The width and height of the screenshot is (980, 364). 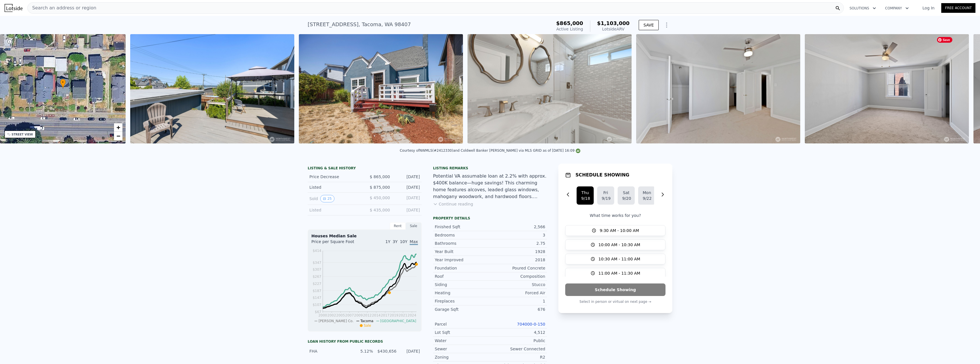 What do you see at coordinates (462, 235) in the screenshot?
I see `div: Bedrooms` at bounding box center [462, 235].